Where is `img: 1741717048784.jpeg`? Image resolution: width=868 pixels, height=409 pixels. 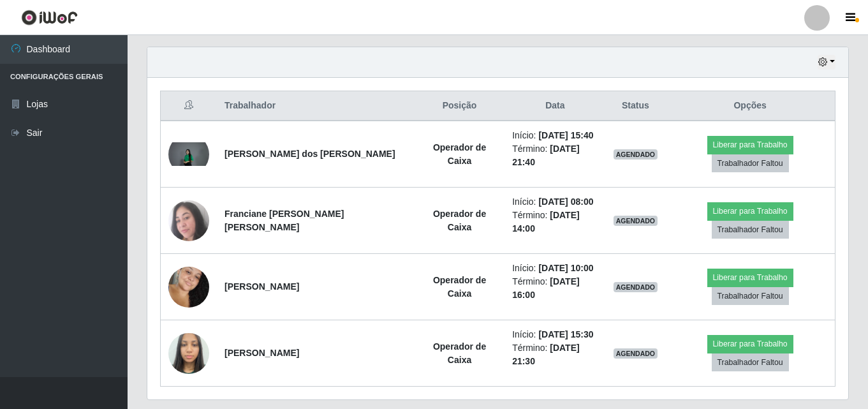 img: 1741717048784.jpeg is located at coordinates (189, 353).